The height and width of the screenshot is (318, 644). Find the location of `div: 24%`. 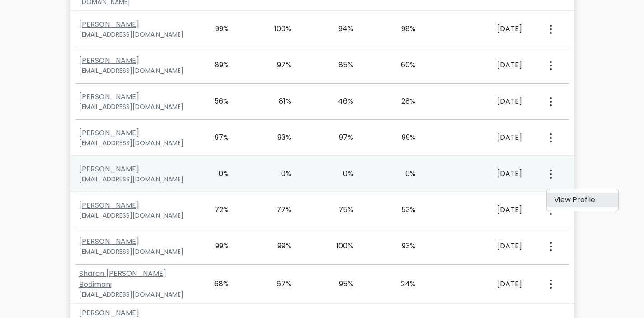

div: 24% is located at coordinates (402, 284).